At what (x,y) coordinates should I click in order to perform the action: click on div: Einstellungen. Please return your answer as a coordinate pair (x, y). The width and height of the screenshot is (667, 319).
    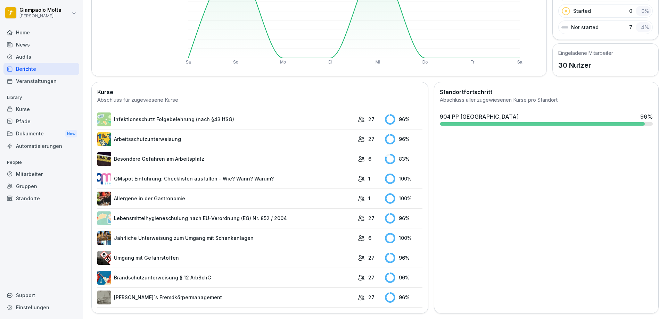
    Looking at the image, I should click on (41, 307).